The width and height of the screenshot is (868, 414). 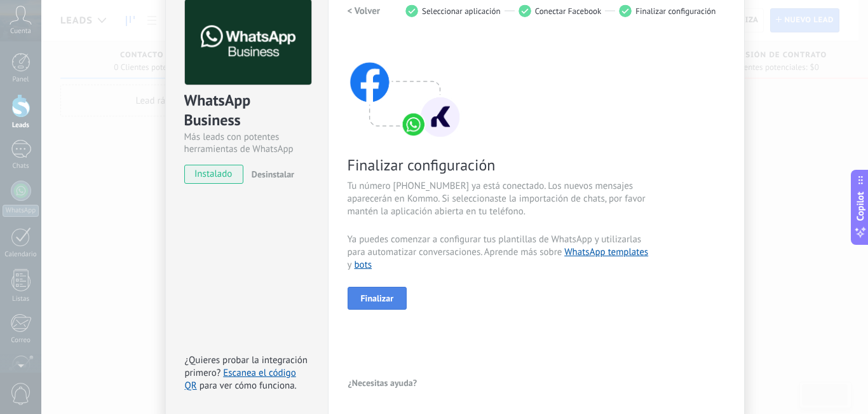 What do you see at coordinates (246, 143) in the screenshot?
I see `div: Más leads con potentes herramientas de WhatsApp` at bounding box center [246, 143].